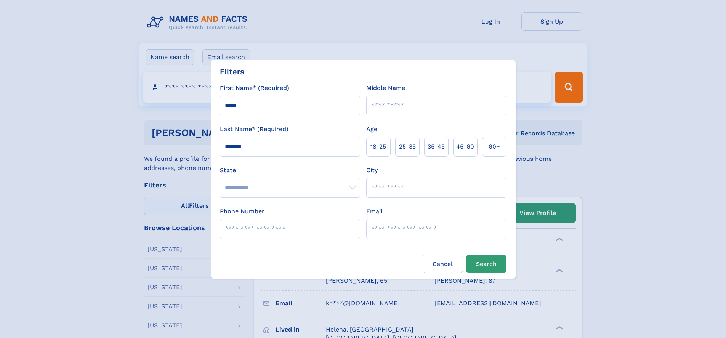 The width and height of the screenshot is (726, 338). I want to click on span: 18‑25, so click(378, 147).